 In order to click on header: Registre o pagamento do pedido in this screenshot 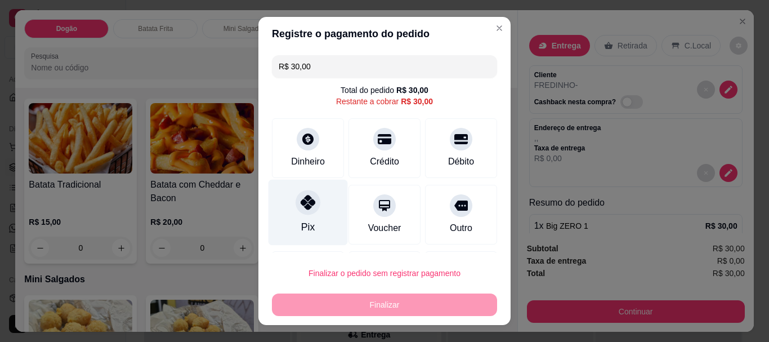, I will do `click(384, 34)`.